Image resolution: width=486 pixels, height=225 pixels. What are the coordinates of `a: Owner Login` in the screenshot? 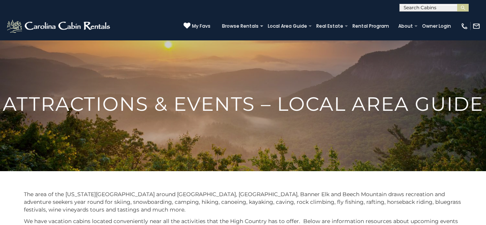 It's located at (437, 26).